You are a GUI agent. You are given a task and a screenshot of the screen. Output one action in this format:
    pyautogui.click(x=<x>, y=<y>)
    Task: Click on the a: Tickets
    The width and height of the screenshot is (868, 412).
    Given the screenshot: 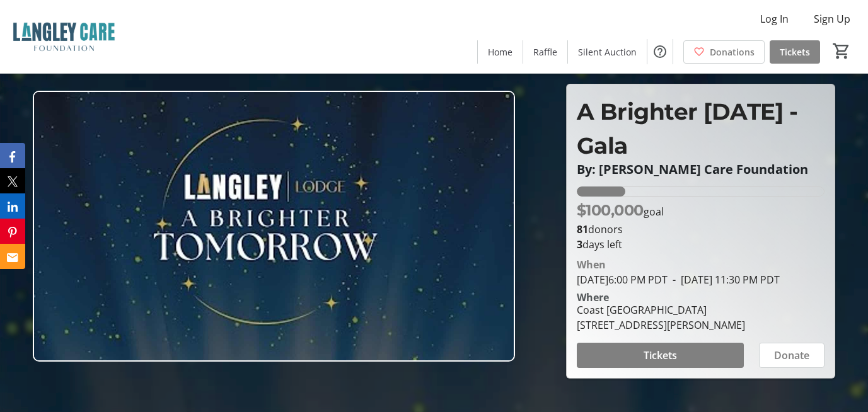 What is the action you would take?
    pyautogui.click(x=795, y=52)
    